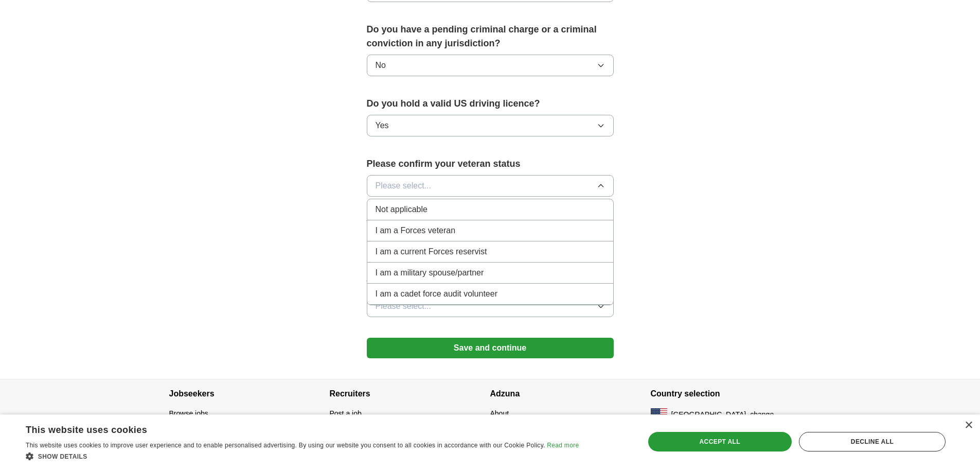 This screenshot has height=469, width=980. Describe the element at coordinates (437, 294) in the screenshot. I see `span: I am a cadet force audit volunteer` at that location.